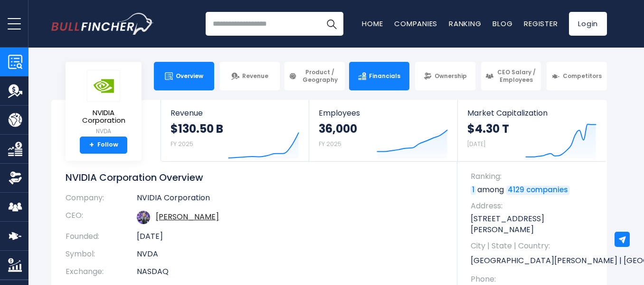  I want to click on h1: NVIDIA Corporation Overview, so click(254, 177).